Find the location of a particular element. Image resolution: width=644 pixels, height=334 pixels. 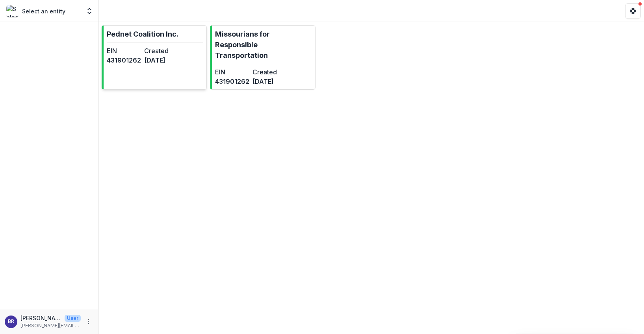

button: Get Help is located at coordinates (633, 11).